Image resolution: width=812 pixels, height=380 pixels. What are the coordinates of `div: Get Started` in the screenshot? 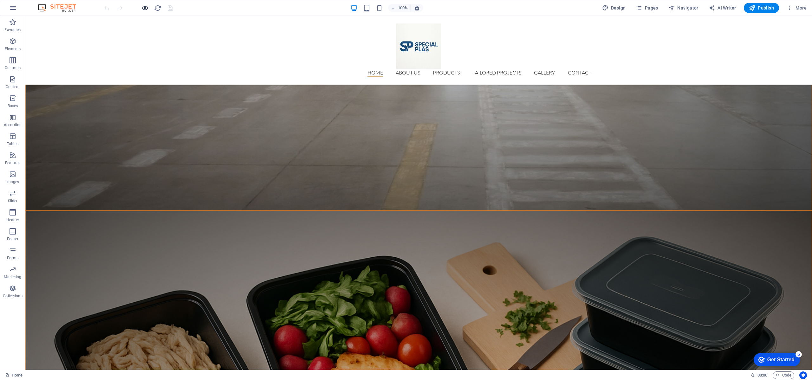 It's located at (32, 10).